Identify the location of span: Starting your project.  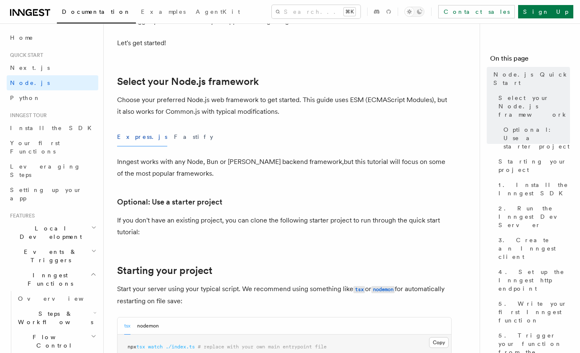
(534, 165).